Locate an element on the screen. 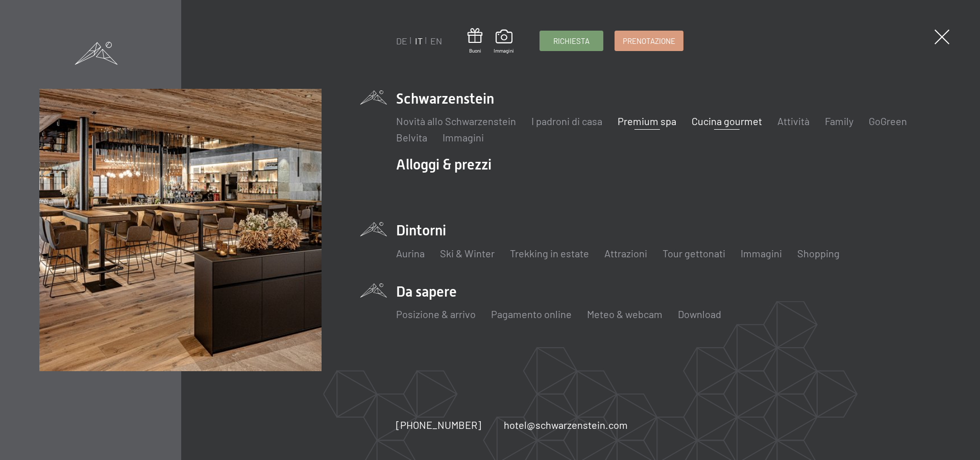 The image size is (980, 460). a: Aurina is located at coordinates (410, 253).